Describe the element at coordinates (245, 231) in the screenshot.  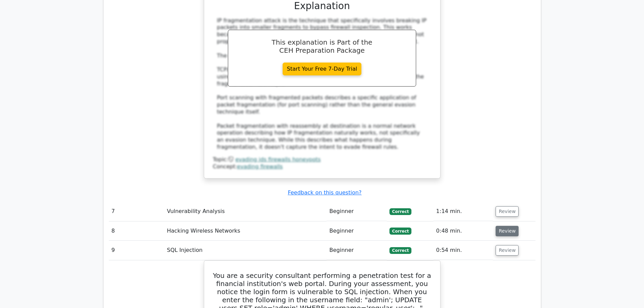
I see `td: Hacking Wireless Networks` at that location.